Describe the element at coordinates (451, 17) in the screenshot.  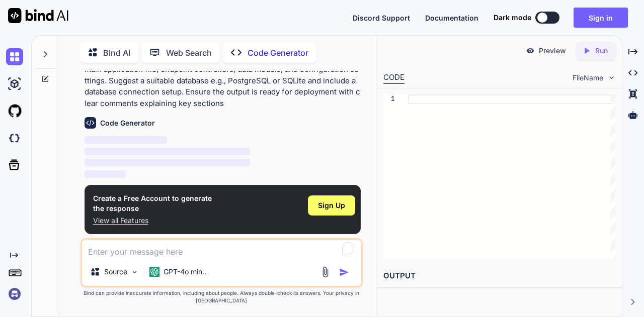
I see `span: Documentation` at that location.